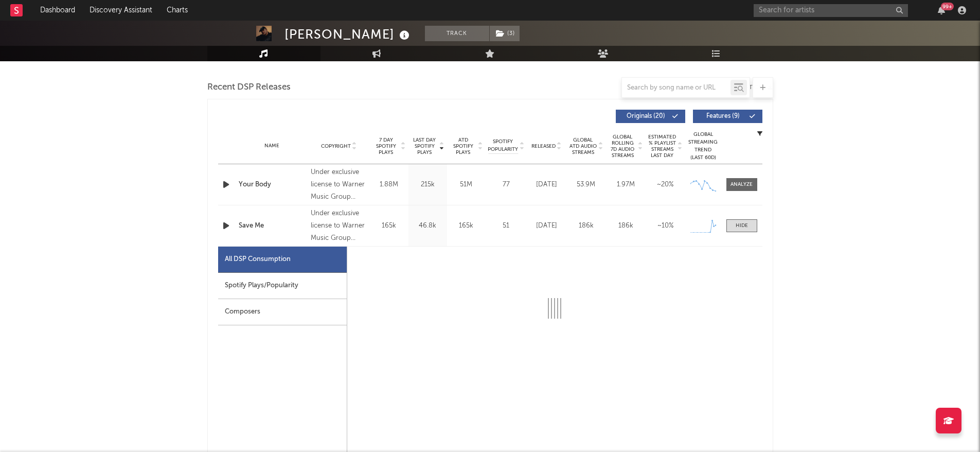 This screenshot has height=452, width=980. What do you see at coordinates (272, 185) in the screenshot?
I see `div: Your Body` at bounding box center [272, 185].